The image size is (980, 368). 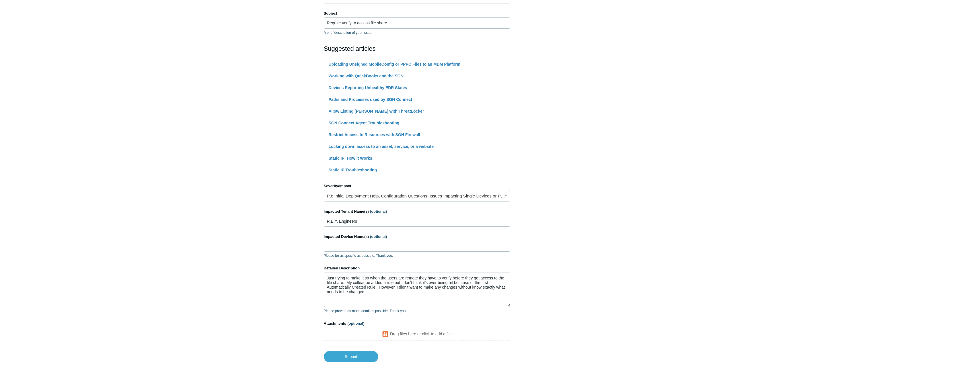 I want to click on input: Submit, so click(x=351, y=357).